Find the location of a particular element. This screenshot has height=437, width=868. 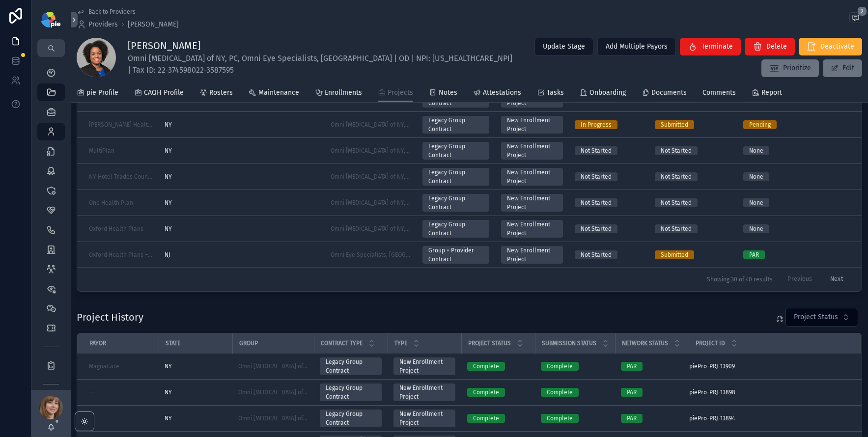

span: Back to Providers is located at coordinates (112, 12).